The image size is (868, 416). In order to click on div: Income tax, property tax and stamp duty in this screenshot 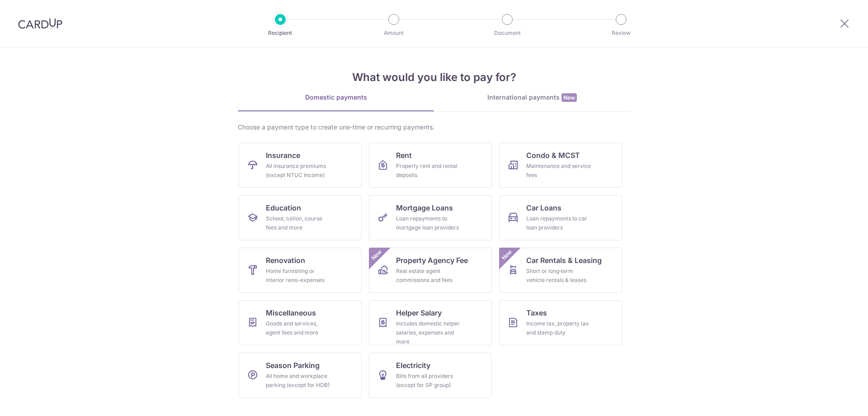, I will do `click(559, 328)`.